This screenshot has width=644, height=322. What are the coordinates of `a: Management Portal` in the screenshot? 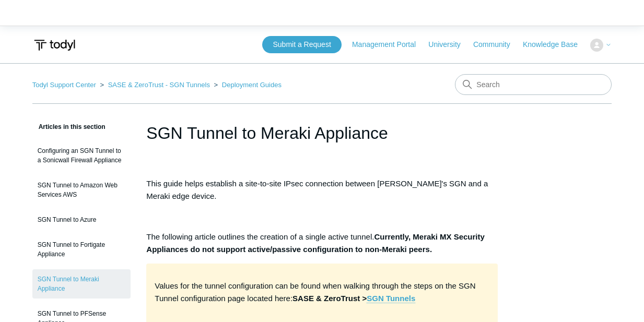 It's located at (389, 44).